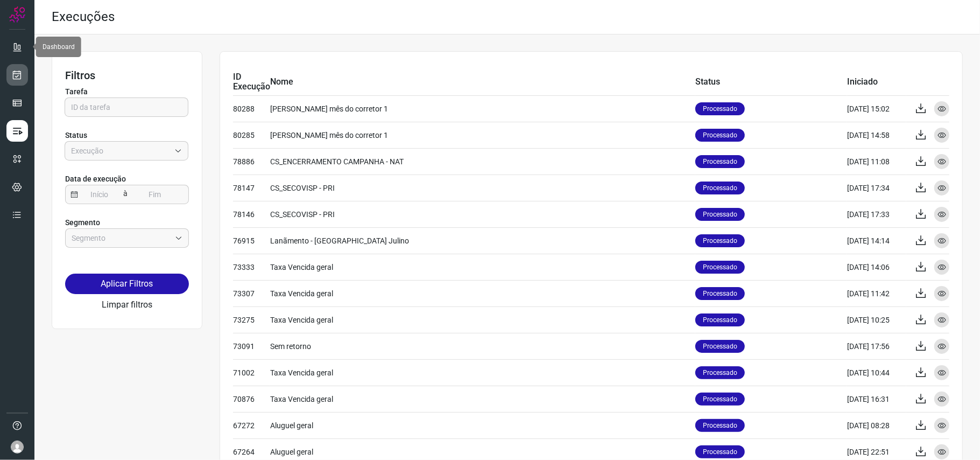  What do you see at coordinates (251, 108) in the screenshot?
I see `td: 80288` at bounding box center [251, 108].